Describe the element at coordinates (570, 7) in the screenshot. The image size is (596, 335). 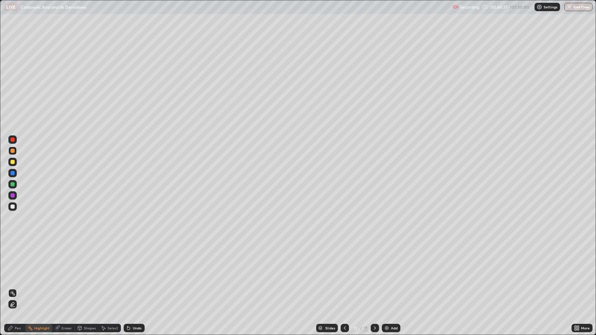
I see `img: end-class-cross` at that location.